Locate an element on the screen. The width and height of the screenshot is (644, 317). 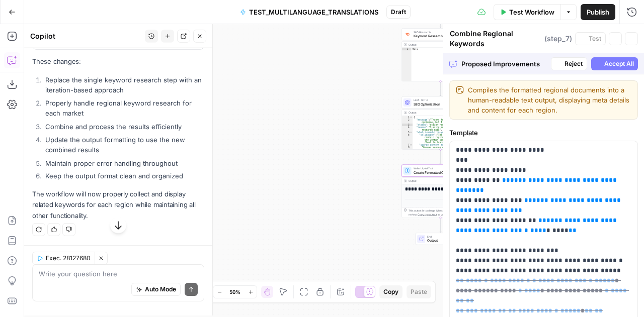
textarea: Compiles the formatted regional documents into a human-readable text output, displaying meta deta... is located at coordinates (550, 100).